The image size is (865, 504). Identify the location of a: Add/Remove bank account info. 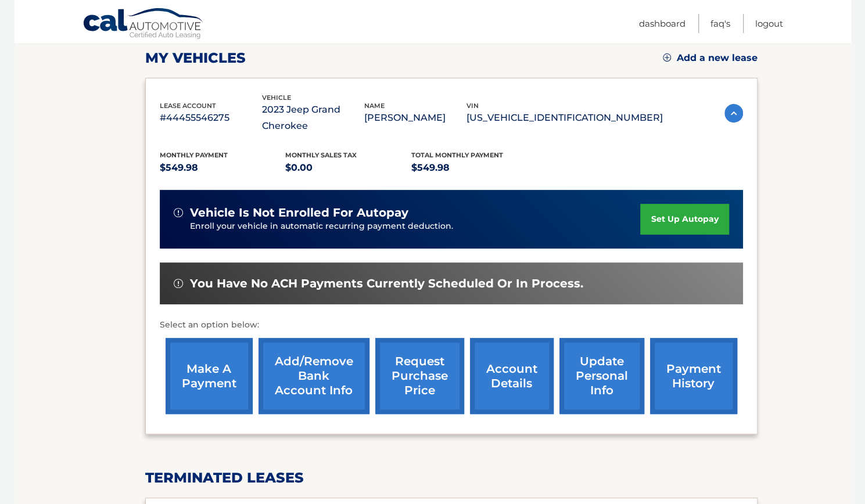
(313, 376).